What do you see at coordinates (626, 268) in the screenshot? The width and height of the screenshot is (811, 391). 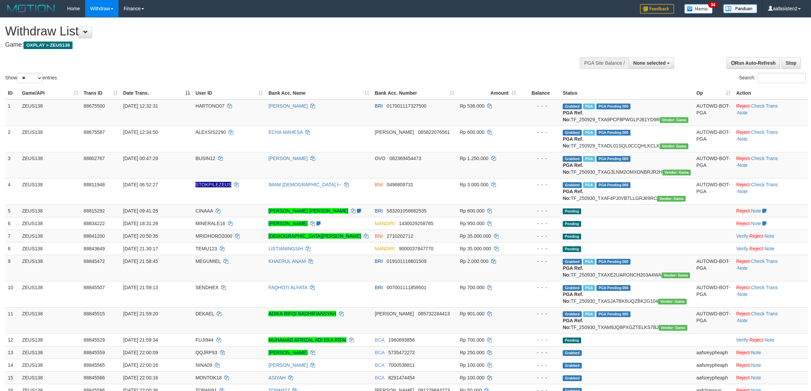 I see `td: TF_250930_TXAXE2UARONCH203A4WA` at bounding box center [626, 268].